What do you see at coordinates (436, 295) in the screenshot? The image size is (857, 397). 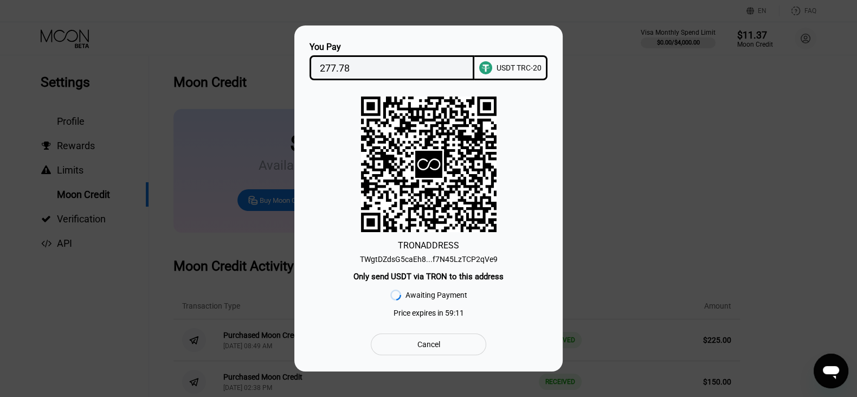 I see `div: Awaiting Payment` at bounding box center [436, 295].